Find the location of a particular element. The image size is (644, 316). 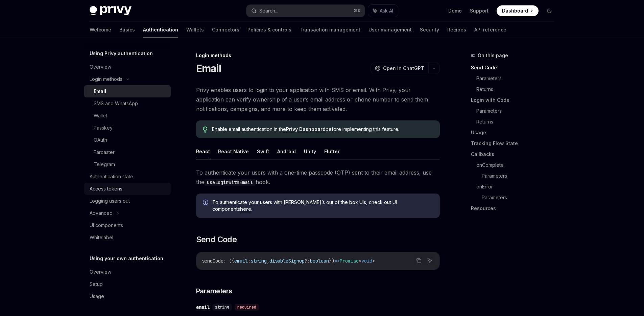

a: Logging users out is located at coordinates (128, 201).